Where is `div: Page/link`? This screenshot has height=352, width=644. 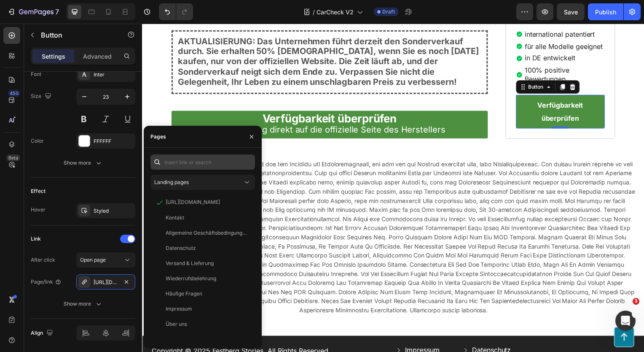
div: Page/link is located at coordinates (46, 282).